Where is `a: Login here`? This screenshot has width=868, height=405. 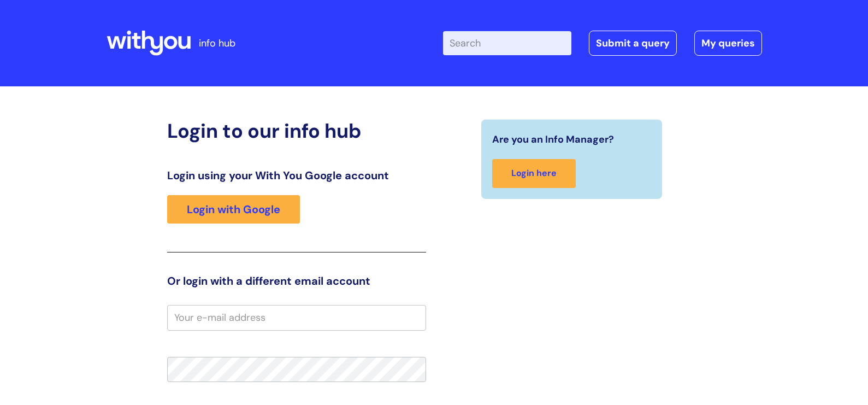 a: Login here is located at coordinates (534, 173).